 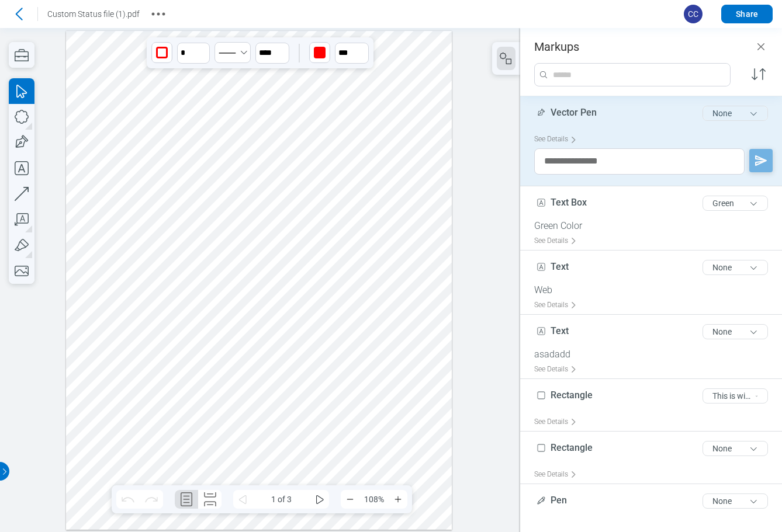 What do you see at coordinates (350, 499) in the screenshot?
I see `button: Zoom Out` at bounding box center [350, 499].